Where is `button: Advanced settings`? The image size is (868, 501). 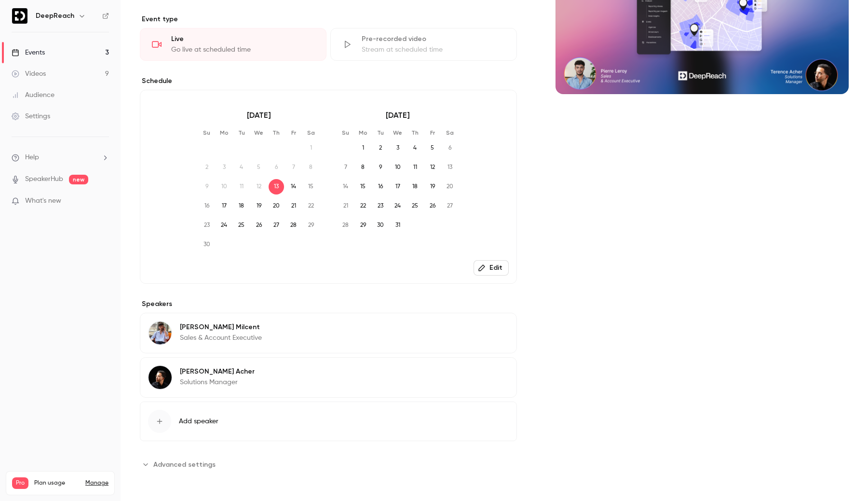
button: Advanced settings is located at coordinates (180, 464).